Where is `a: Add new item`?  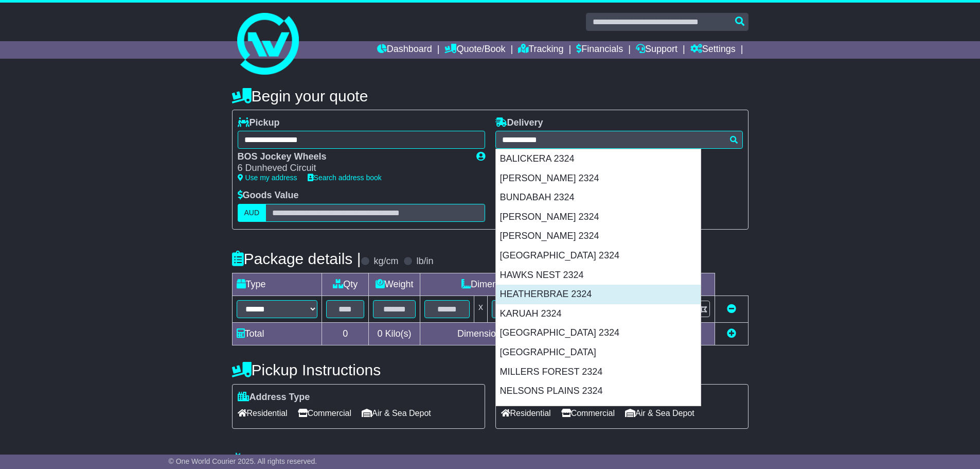
a: Add new item is located at coordinates (732, 334).